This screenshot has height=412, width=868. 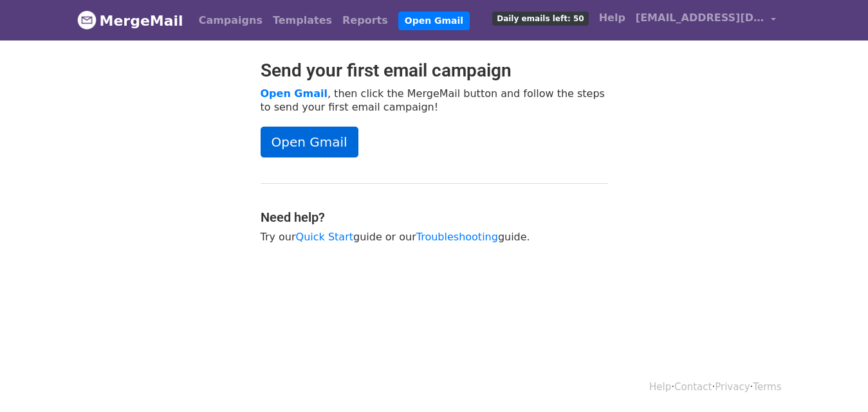 I want to click on h4: Need help?, so click(x=434, y=218).